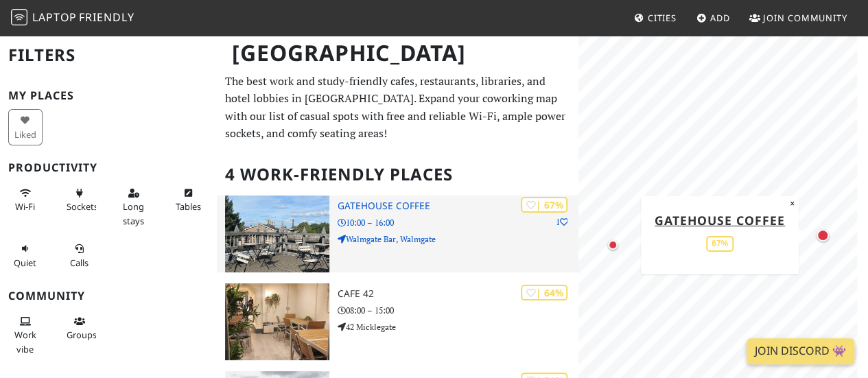 The width and height of the screenshot is (868, 378). What do you see at coordinates (458, 206) in the screenshot?
I see `h3: Gatehouse Coffee` at bounding box center [458, 206].